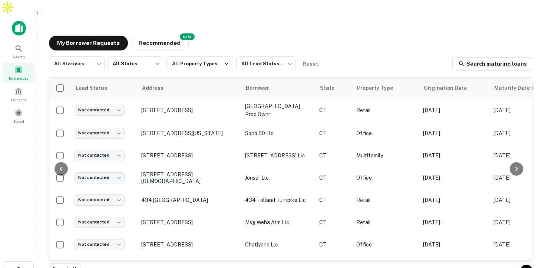 This screenshot has width=545, height=268. I want to click on p: 434 tolland turnpike llc, so click(278, 200).